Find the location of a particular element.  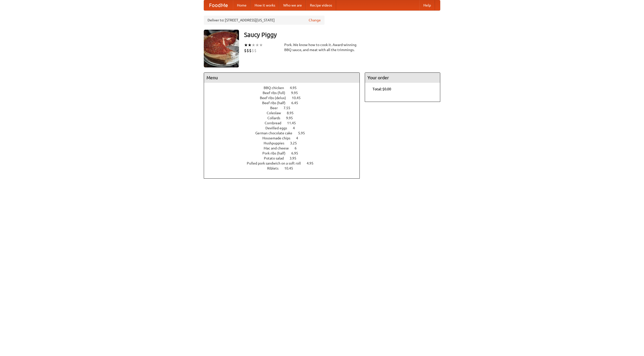

a: Beef ribs (full) 9.95 is located at coordinates (285, 93).